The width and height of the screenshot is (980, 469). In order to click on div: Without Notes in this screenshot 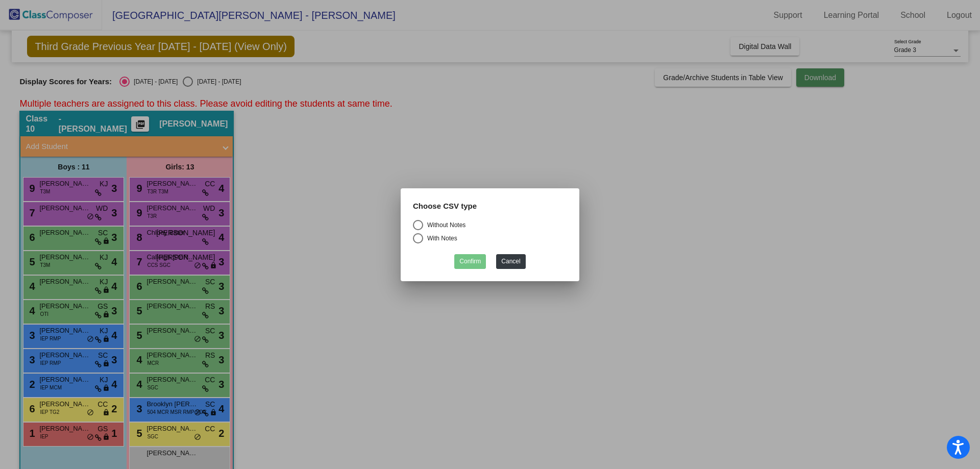, I will do `click(444, 224)`.